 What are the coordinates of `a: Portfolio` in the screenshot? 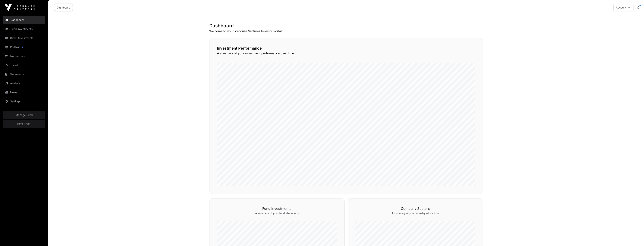 It's located at (24, 47).